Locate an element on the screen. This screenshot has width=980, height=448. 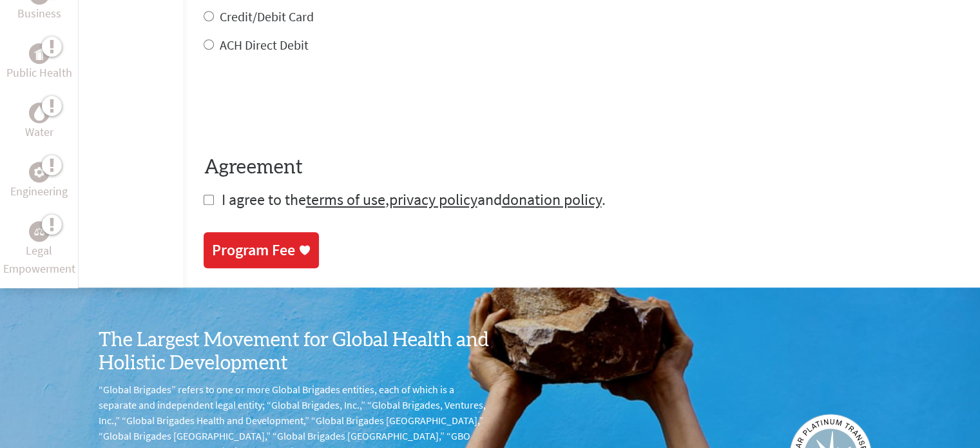
p: Public Health is located at coordinates (39, 73).